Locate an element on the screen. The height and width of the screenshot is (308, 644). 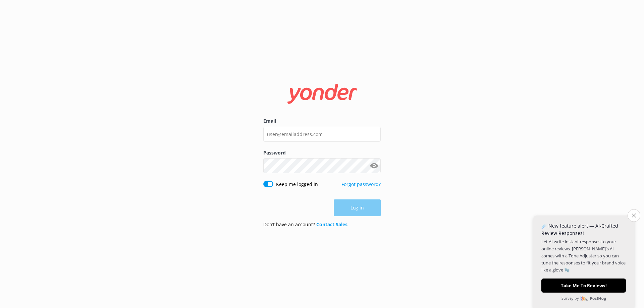
label: Password is located at coordinates (322, 153).